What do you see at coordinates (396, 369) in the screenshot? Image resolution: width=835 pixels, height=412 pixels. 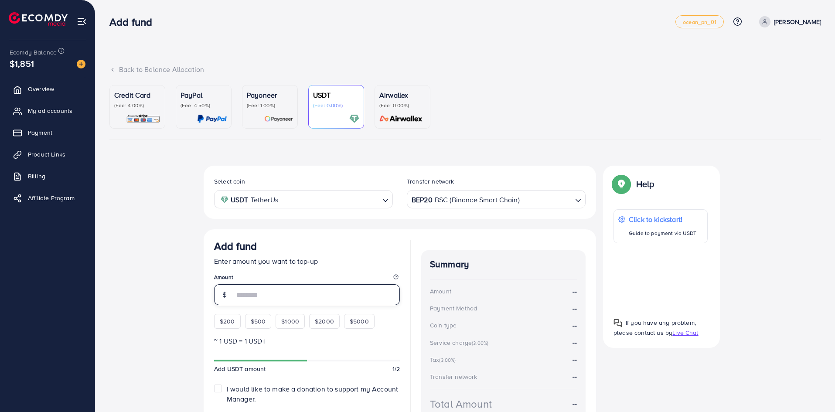 I see `span: 1/2` at bounding box center [396, 369].